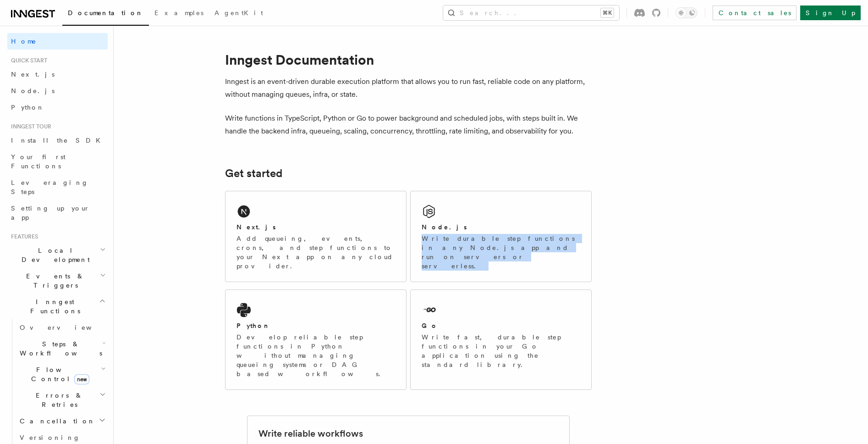 This screenshot has height=444, width=868. What do you see at coordinates (57, 306) in the screenshot?
I see `button: Inngest Functions` at bounding box center [57, 306].